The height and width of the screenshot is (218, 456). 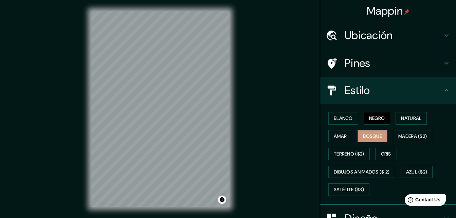 What do you see at coordinates (160, 109) in the screenshot?
I see `canvas: Mapa` at bounding box center [160, 109].